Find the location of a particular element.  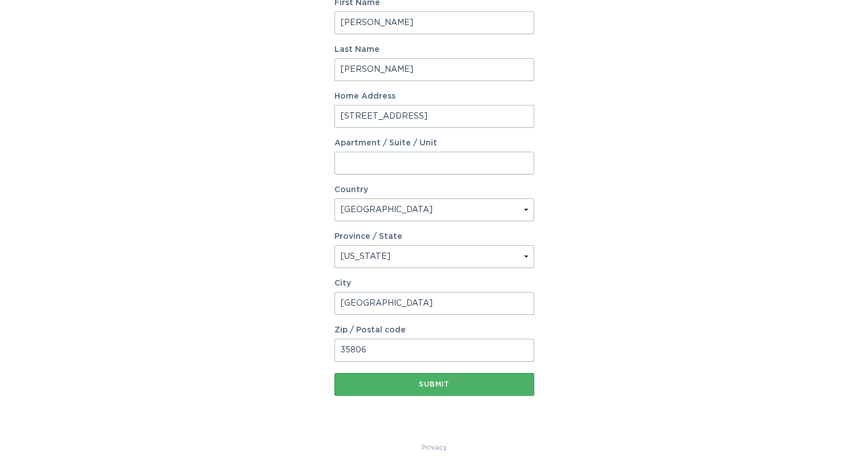

label: Home Address is located at coordinates (434, 96).